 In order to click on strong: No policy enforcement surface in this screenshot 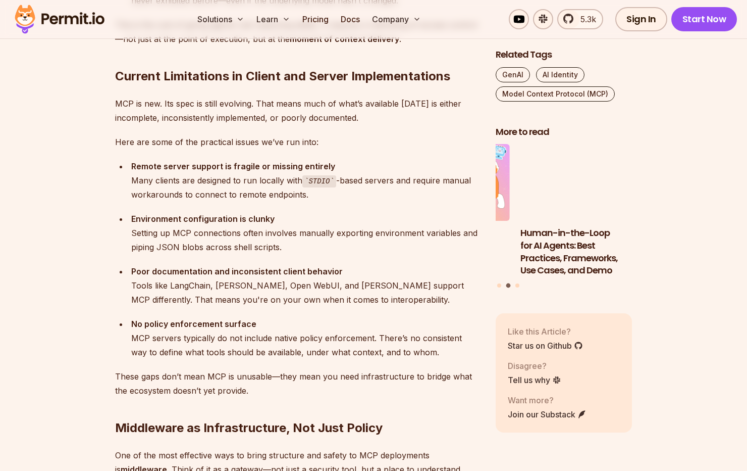, I will do `click(194, 324)`.